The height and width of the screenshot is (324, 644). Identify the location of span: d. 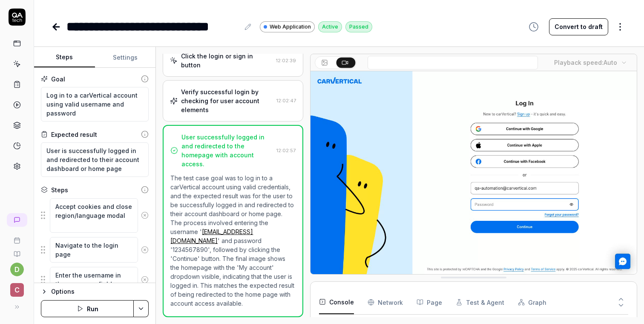
(17, 269).